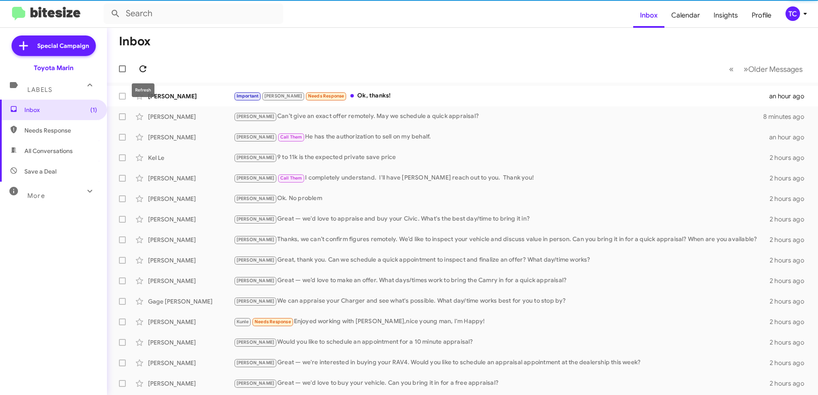  Describe the element at coordinates (40, 90) in the screenshot. I see `span: Labels` at that location.